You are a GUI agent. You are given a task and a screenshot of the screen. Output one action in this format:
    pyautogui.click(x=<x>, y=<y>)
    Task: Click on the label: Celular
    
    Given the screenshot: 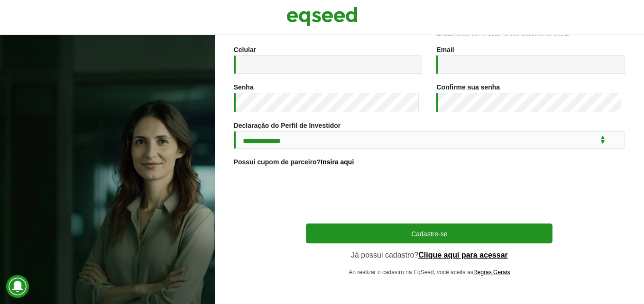 What is the action you would take?
    pyautogui.click(x=244, y=50)
    